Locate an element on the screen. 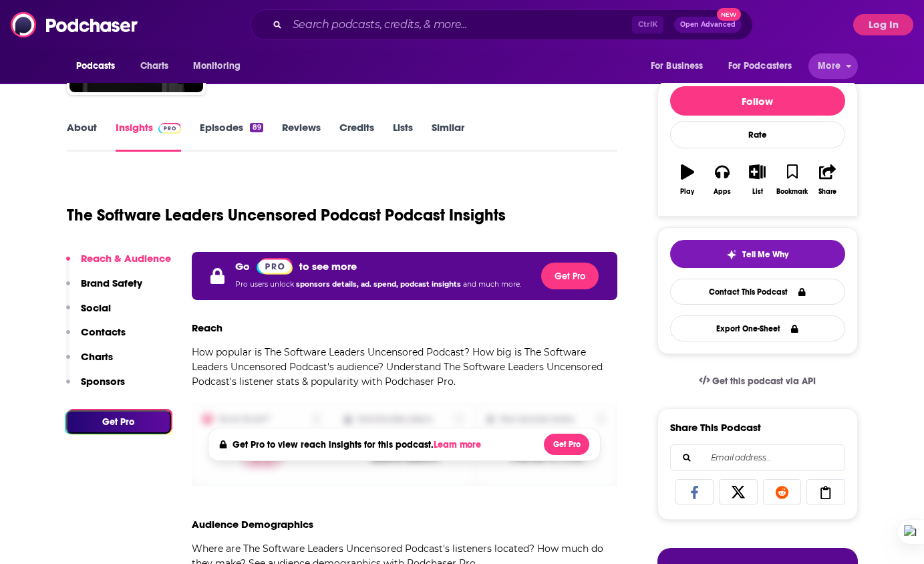 This screenshot has height=564, width=924. img: Podchaser - Follow, Share and Rate Podcasts is located at coordinates (74, 25).